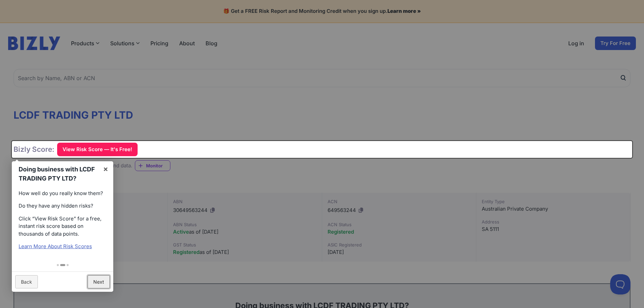 The width and height of the screenshot is (644, 308). I want to click on p: How well do you really know them?, so click(62, 193).